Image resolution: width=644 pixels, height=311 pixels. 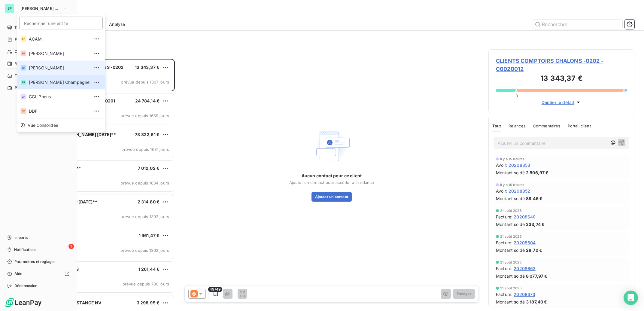 I want to click on span: 8 077,97 €, so click(x=537, y=276).